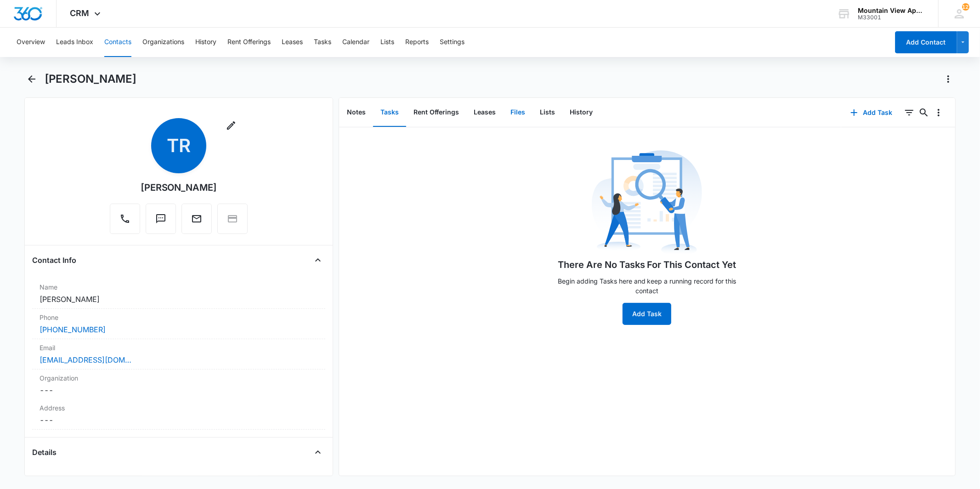 Image resolution: width=980 pixels, height=489 pixels. I want to click on button: Call, so click(125, 219).